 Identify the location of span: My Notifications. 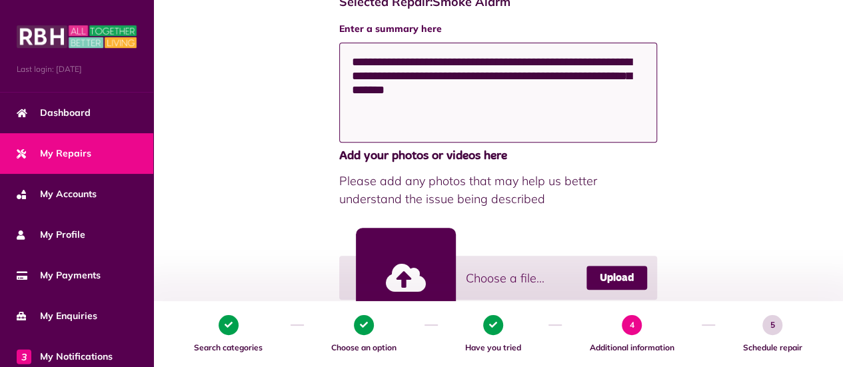
(65, 357).